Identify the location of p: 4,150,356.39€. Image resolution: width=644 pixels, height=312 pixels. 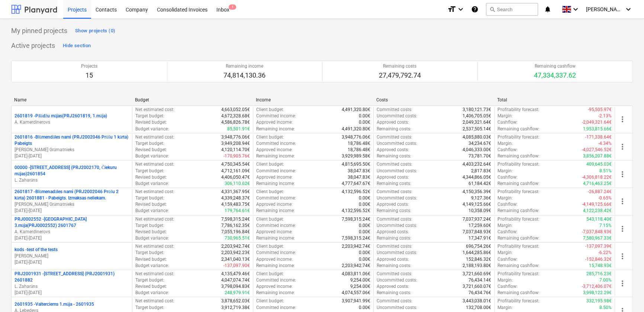
(477, 192).